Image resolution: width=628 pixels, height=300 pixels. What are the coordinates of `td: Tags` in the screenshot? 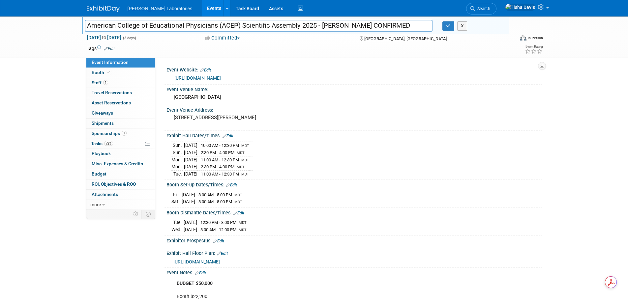 It's located at (101, 48).